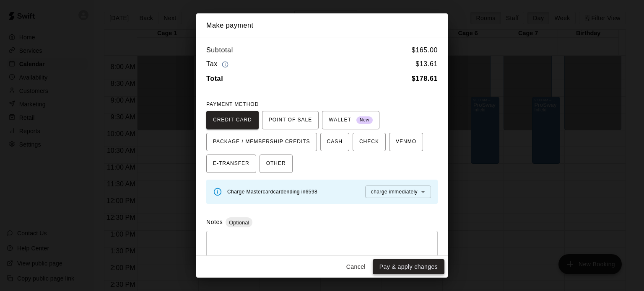 The image size is (644, 291). What do you see at coordinates (406, 142) in the screenshot?
I see `button: VENMO` at bounding box center [406, 142].